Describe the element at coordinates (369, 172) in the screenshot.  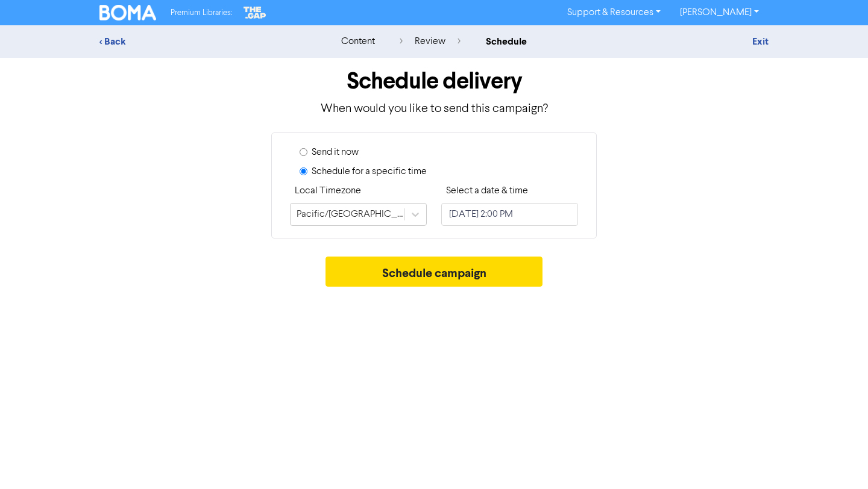
I see `label: Schedule for a specific time` at that location.